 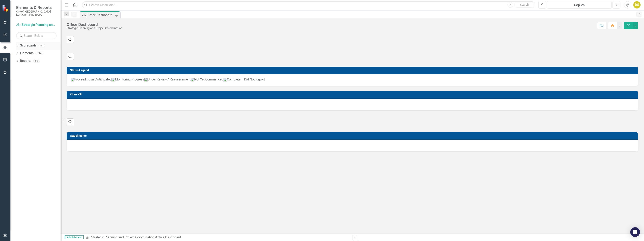 I want to click on span: Elements & Reports, so click(x=37, y=7).